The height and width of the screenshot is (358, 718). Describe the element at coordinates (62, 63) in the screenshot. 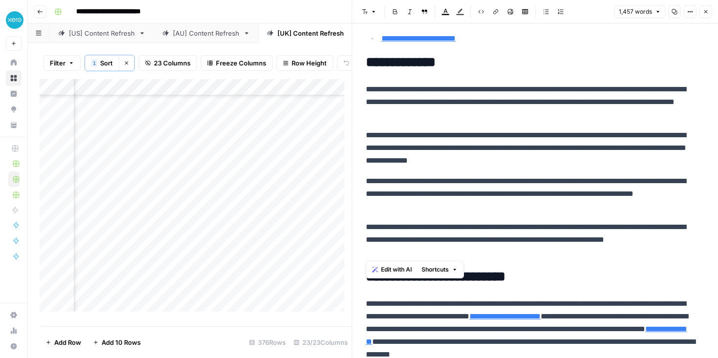

I see `button: Filter` at that location.